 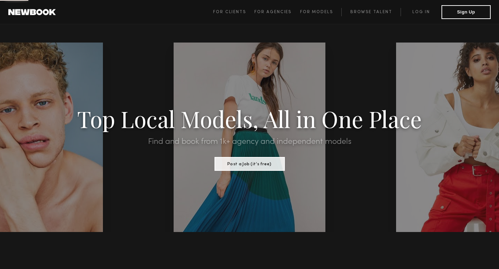 What do you see at coordinates (321, 12) in the screenshot?
I see `a: For Models` at bounding box center [321, 12].